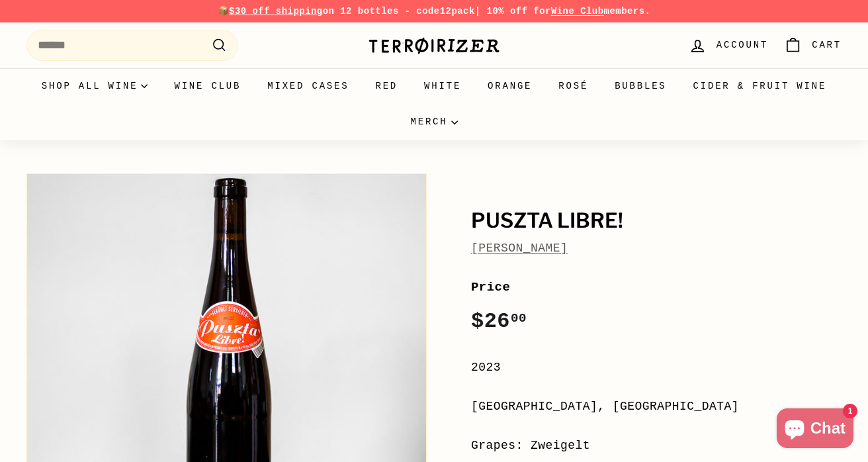 This screenshot has width=868, height=462. What do you see at coordinates (657, 367) in the screenshot?
I see `div: 2023` at bounding box center [657, 367].